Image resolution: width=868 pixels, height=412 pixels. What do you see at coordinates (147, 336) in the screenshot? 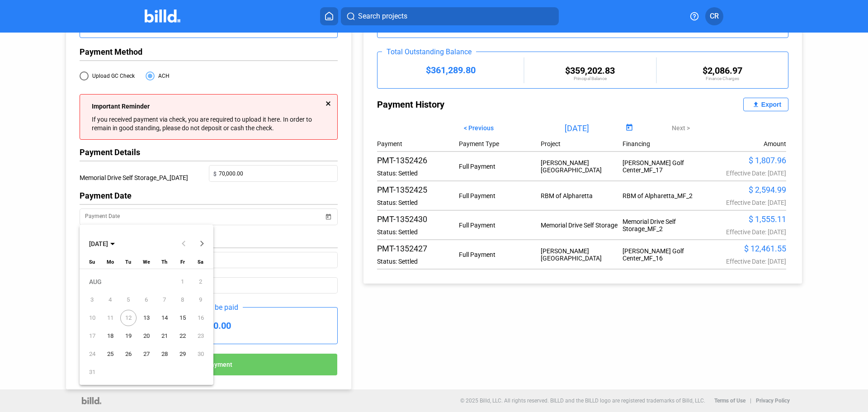
I see `button: August 20, 2025` at bounding box center [147, 336].